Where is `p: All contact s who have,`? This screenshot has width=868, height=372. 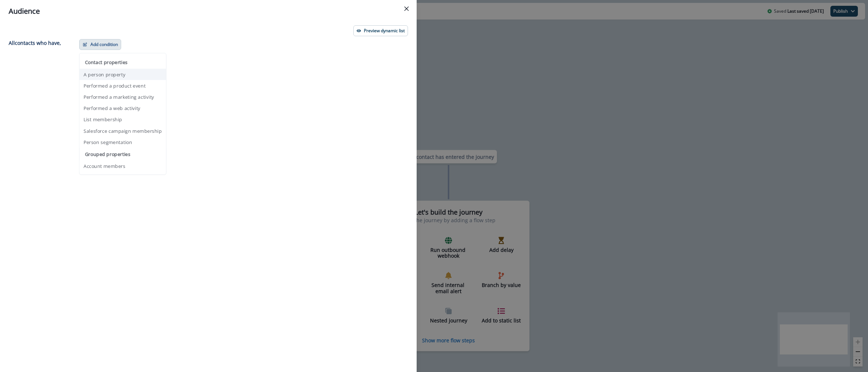
p: All contact s who have, is located at coordinates (35, 42).